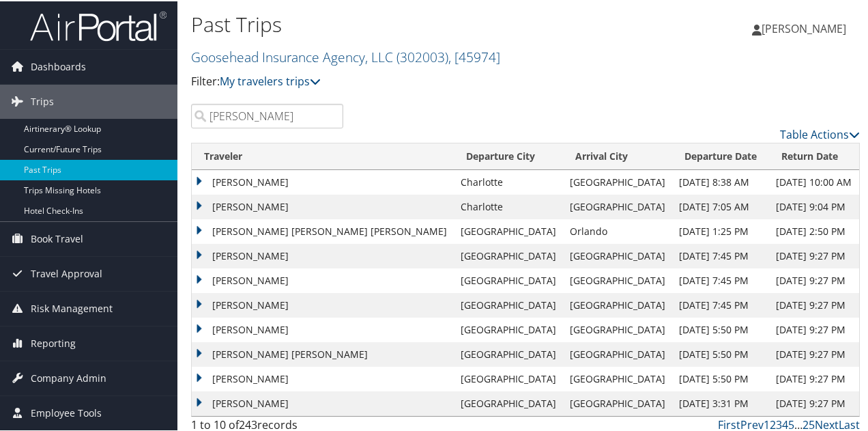 This screenshot has width=868, height=431. I want to click on span: ( 302003 ), so click(423, 55).